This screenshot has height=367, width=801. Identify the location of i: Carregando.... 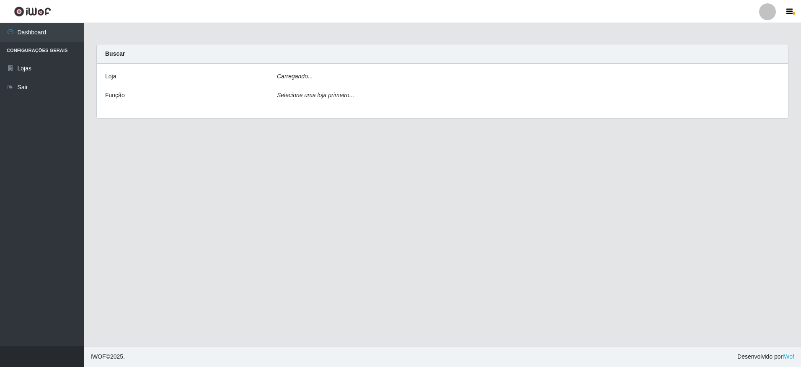
(295, 76).